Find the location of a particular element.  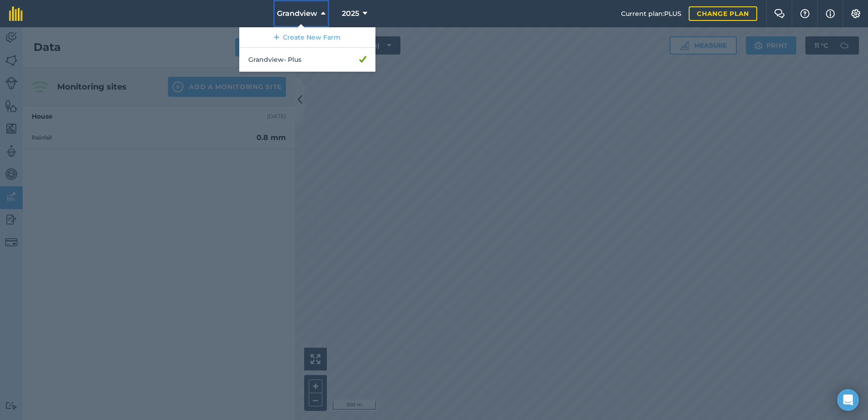

img: Two speech bubbles overlapping with the left bubble in the forefront is located at coordinates (780, 13).